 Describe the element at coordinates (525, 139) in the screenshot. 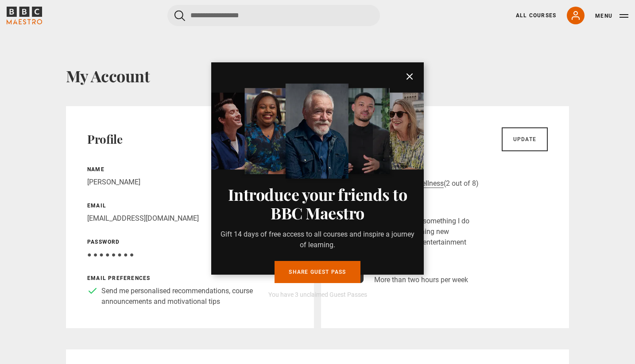

I see `a: Update` at that location.